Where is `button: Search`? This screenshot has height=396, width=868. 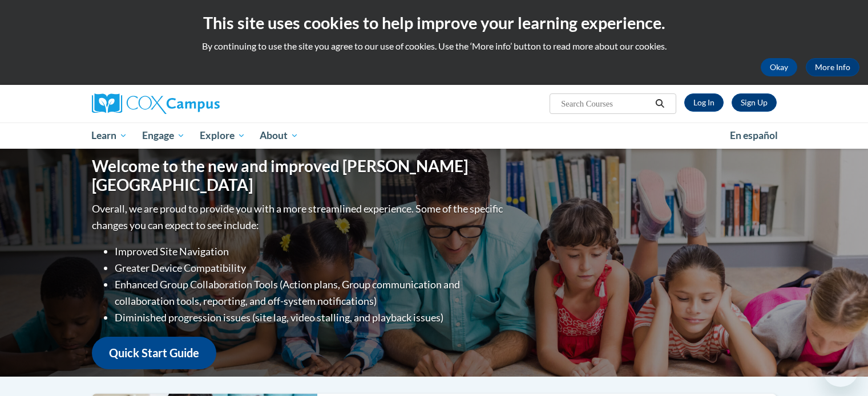
button: Search is located at coordinates (660, 104).